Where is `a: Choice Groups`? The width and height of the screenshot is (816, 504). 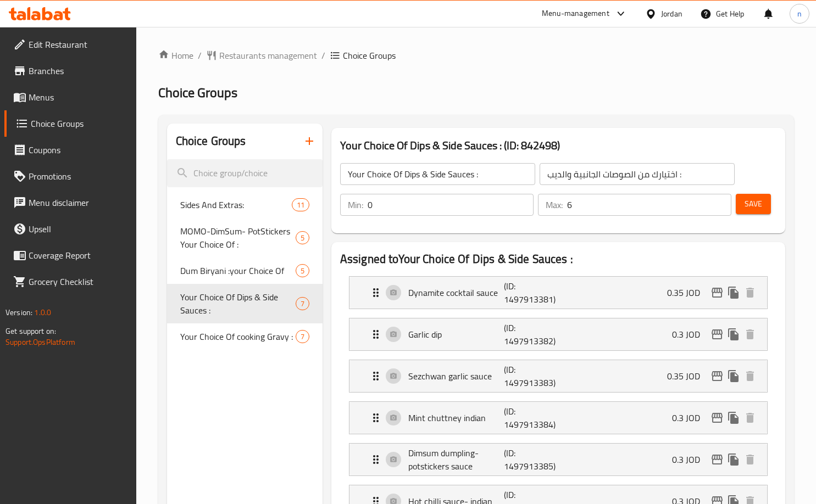
a: Choice Groups is located at coordinates (70, 124).